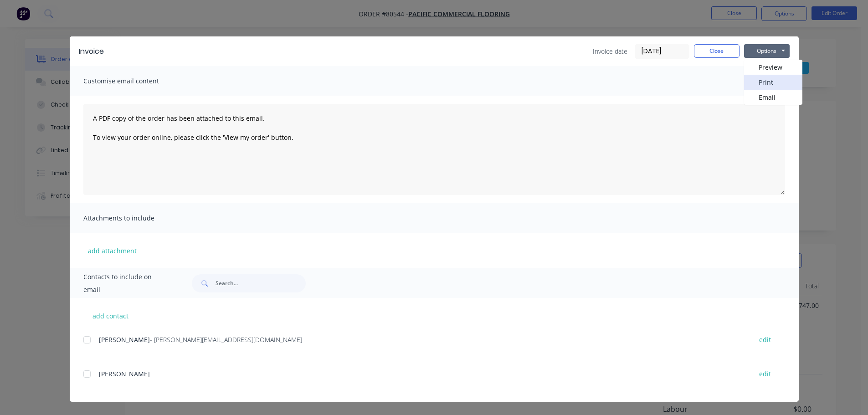 The height and width of the screenshot is (415, 868). Describe the element at coordinates (766, 51) in the screenshot. I see `button: Options` at that location.